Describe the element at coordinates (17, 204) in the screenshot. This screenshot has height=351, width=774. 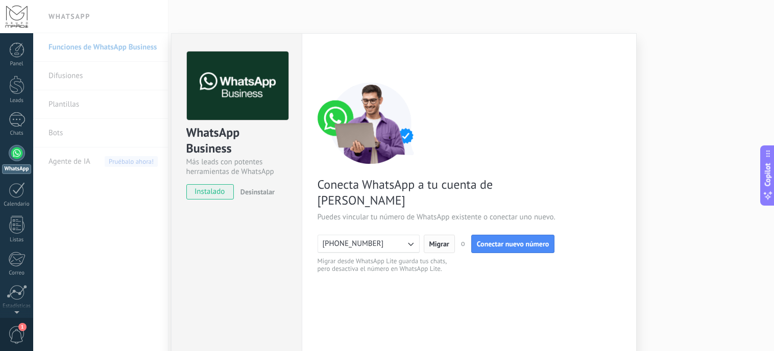
I see `div: Calendario` at that location.